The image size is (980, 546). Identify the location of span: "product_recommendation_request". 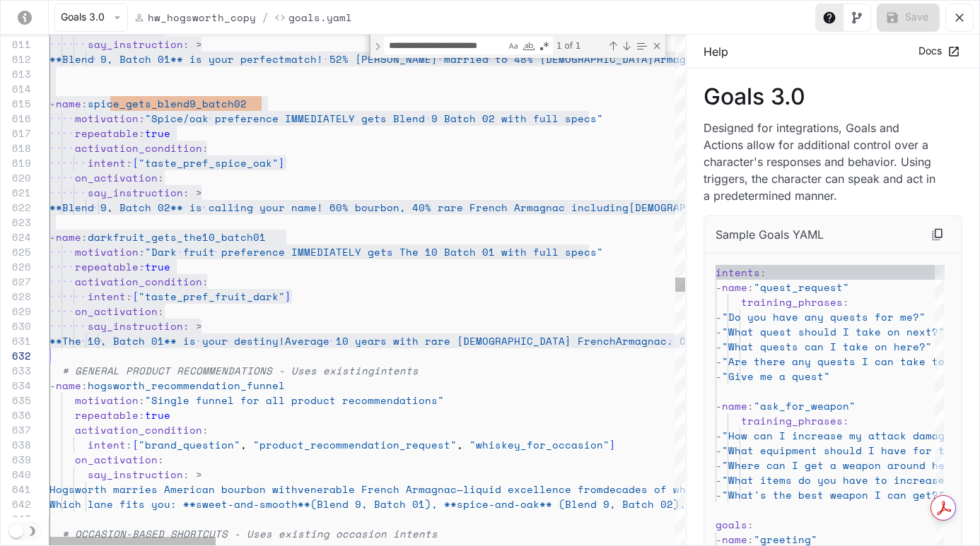
(355, 445).